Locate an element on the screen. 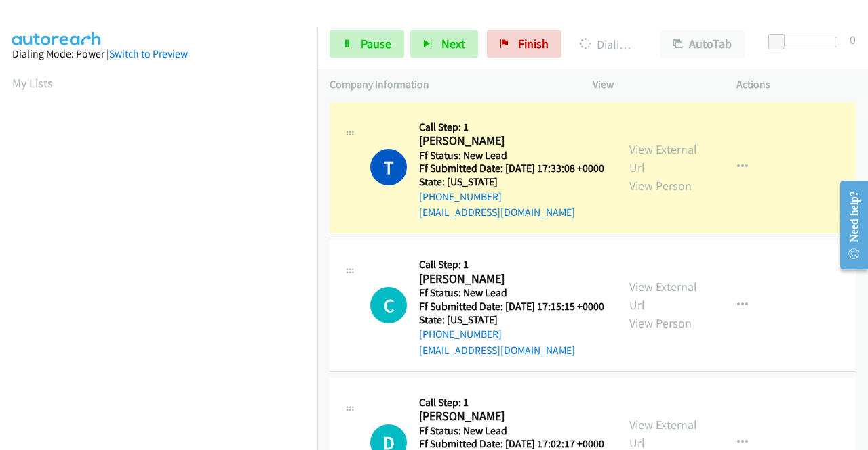  div: 0 is located at coordinates (852, 39).